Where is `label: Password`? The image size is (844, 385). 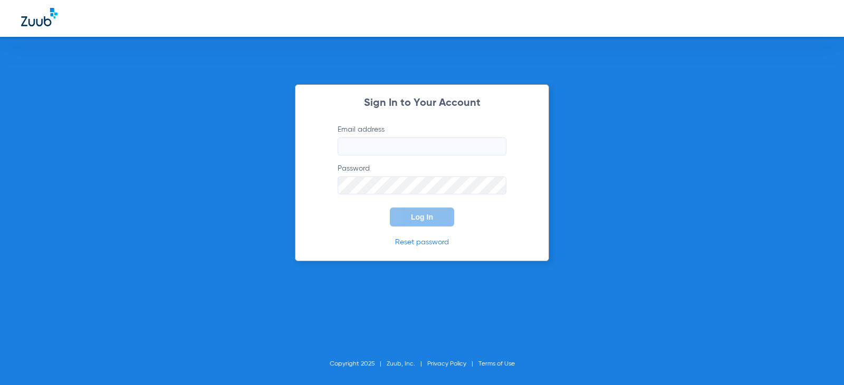 label: Password is located at coordinates (422, 179).